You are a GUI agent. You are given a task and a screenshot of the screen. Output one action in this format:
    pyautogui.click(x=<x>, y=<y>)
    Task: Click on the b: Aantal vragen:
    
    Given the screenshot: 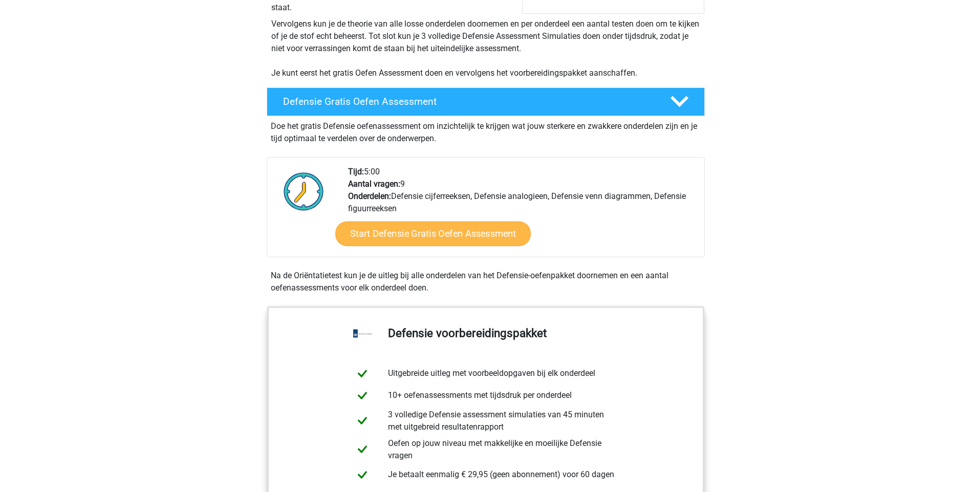 What is the action you would take?
    pyautogui.click(x=374, y=184)
    